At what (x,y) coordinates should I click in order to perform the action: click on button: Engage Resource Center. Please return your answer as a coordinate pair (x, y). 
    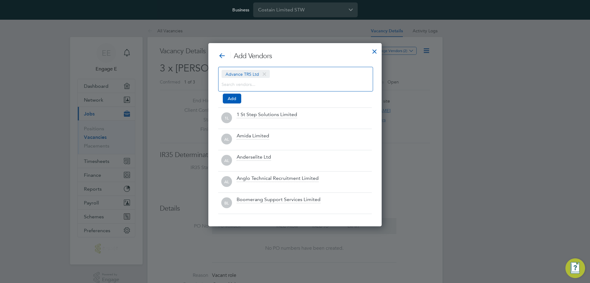
    Looking at the image, I should click on (576, 268).